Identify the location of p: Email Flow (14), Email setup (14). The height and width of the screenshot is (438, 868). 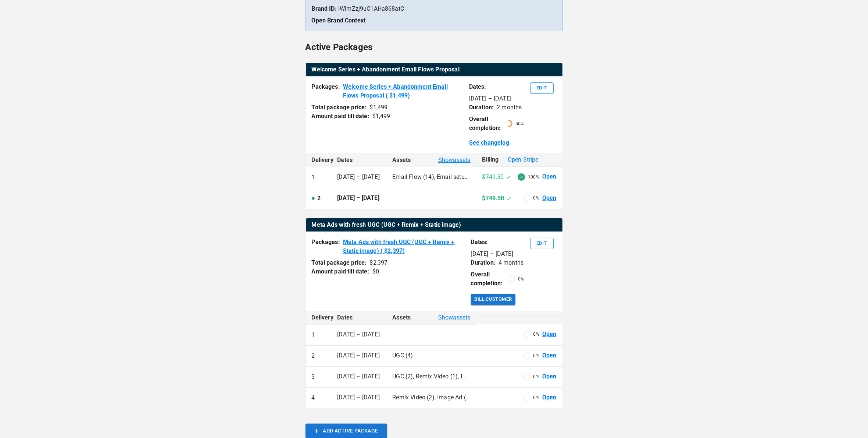
(431, 177).